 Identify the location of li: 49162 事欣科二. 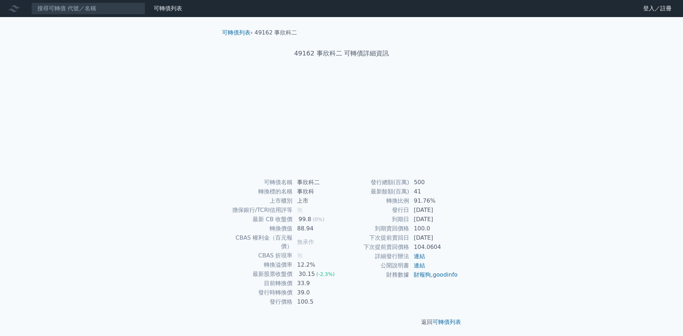
(276, 33).